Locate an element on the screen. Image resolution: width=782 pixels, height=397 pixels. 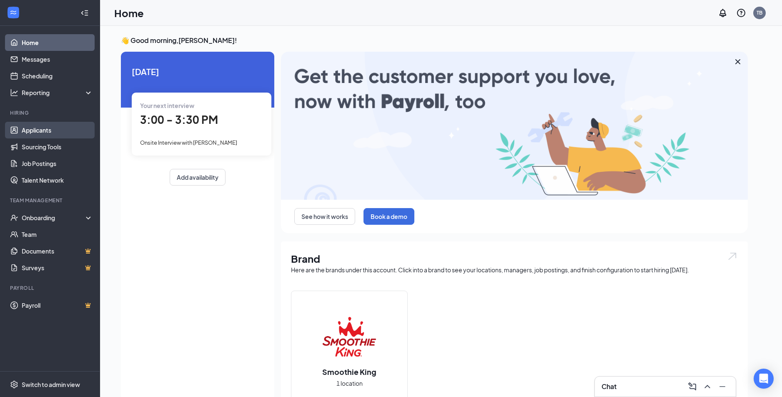
svg: Settings is located at coordinates (14, 384).